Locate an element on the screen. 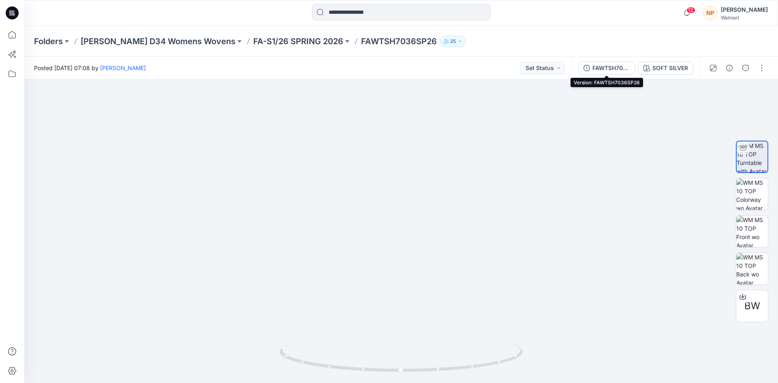 This screenshot has height=383, width=778. button: SOFT SILVER is located at coordinates (666, 68).